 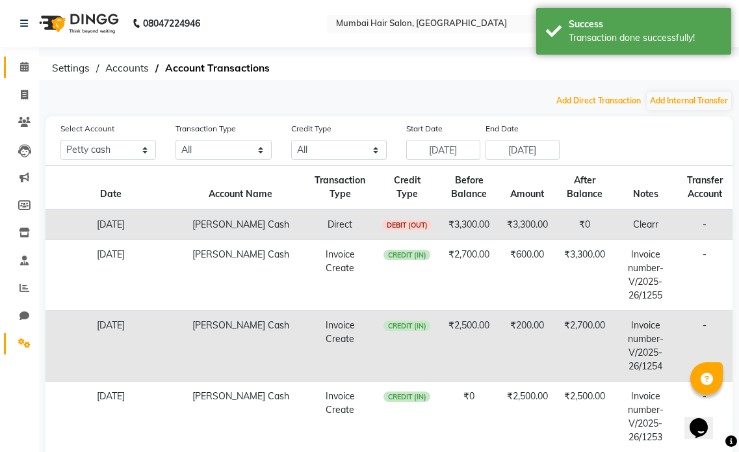 I want to click on th: After Balance, so click(x=585, y=188).